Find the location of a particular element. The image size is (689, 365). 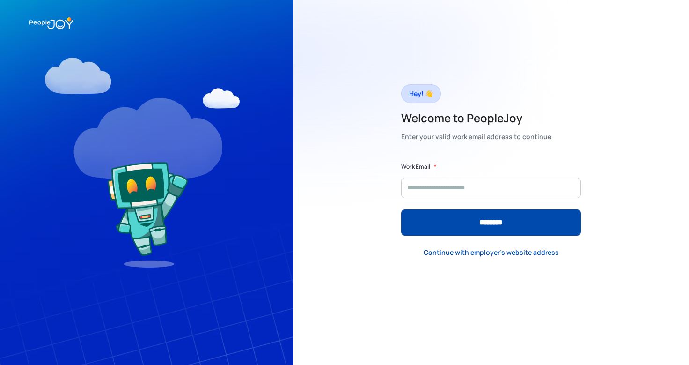

a: Continue with employer's website address is located at coordinates (491, 252).